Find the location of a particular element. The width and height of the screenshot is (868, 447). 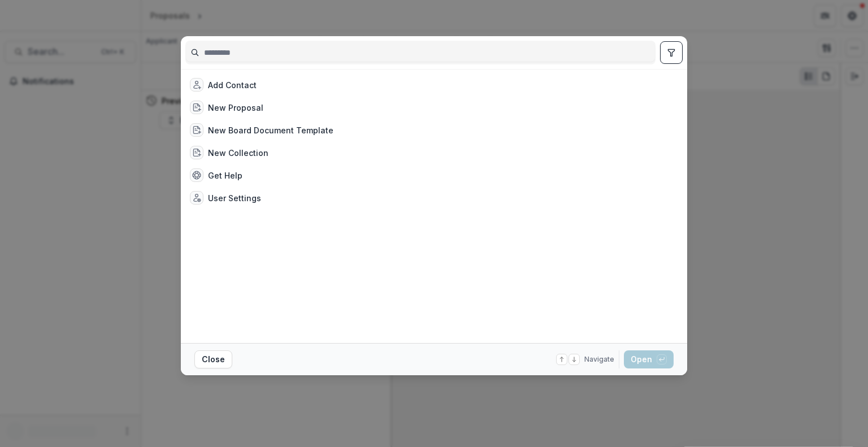

div: User Settings is located at coordinates (235, 197).